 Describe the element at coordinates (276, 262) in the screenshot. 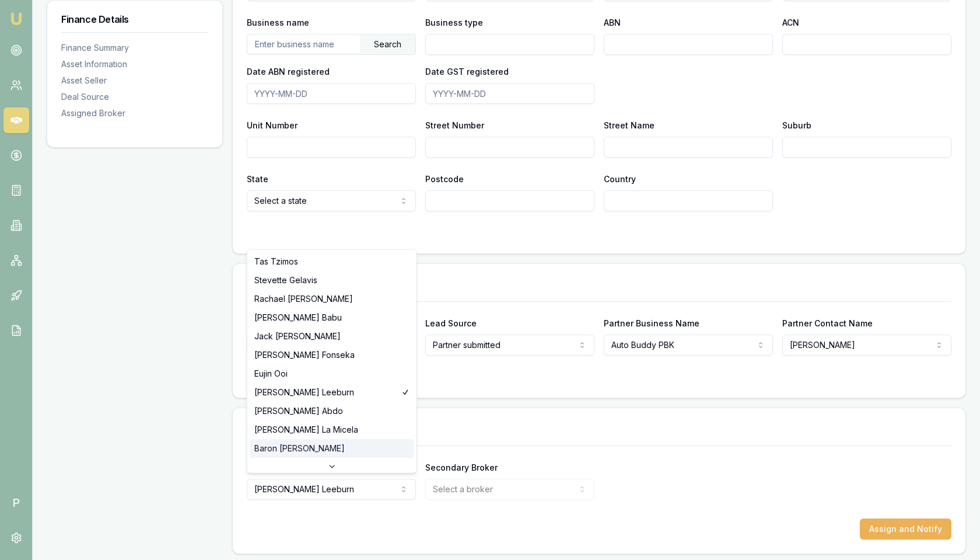

I see `span: Tas Tzimos` at that location.